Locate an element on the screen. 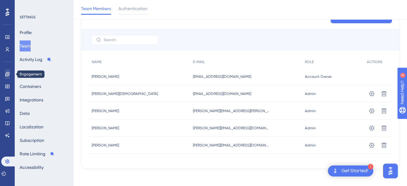 The height and width of the screenshot is (186, 407). button: Data is located at coordinates (25, 114).